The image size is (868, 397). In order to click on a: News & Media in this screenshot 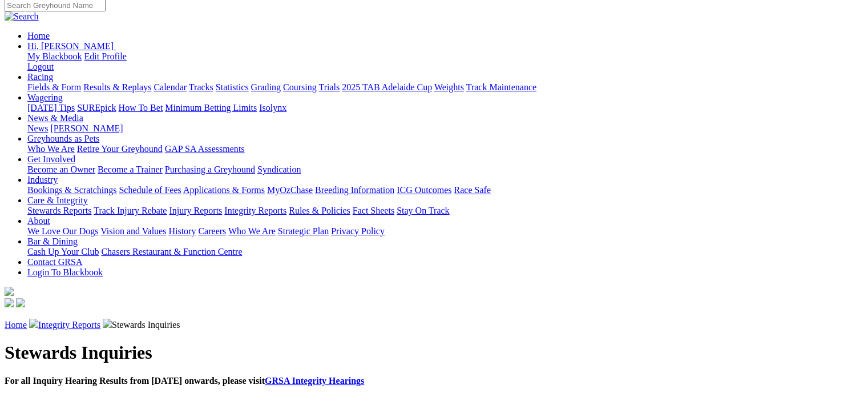, I will do `click(56, 118)`.